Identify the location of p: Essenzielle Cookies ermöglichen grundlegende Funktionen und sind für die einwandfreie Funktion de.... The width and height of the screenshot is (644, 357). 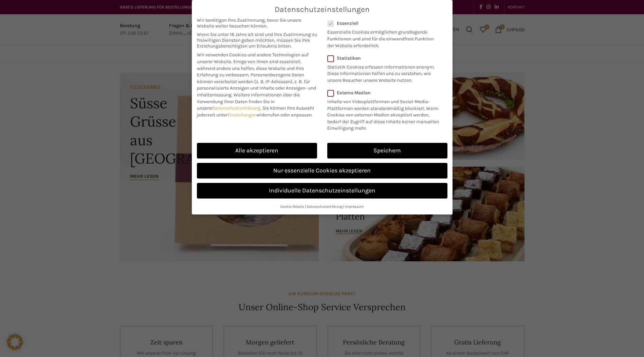
(383, 38).